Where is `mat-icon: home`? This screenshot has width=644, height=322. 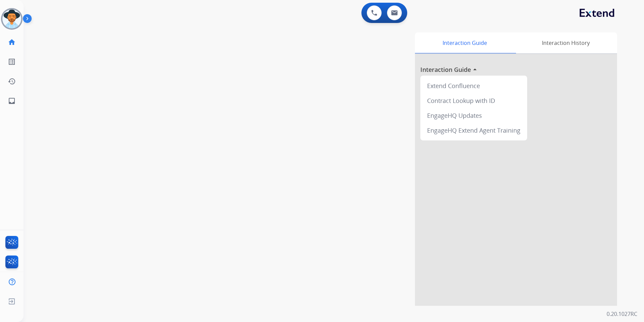
mat-icon: home is located at coordinates (12, 42).